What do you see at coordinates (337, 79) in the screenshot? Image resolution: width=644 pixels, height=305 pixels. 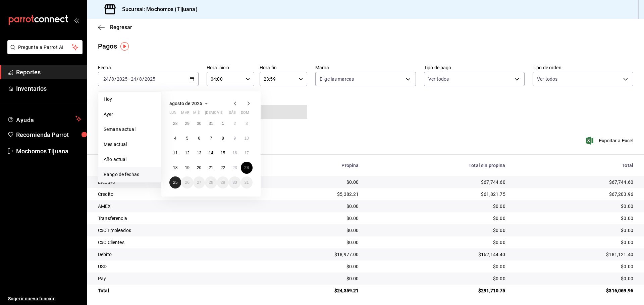 I see `span: Elige las marcas` at bounding box center [337, 79].